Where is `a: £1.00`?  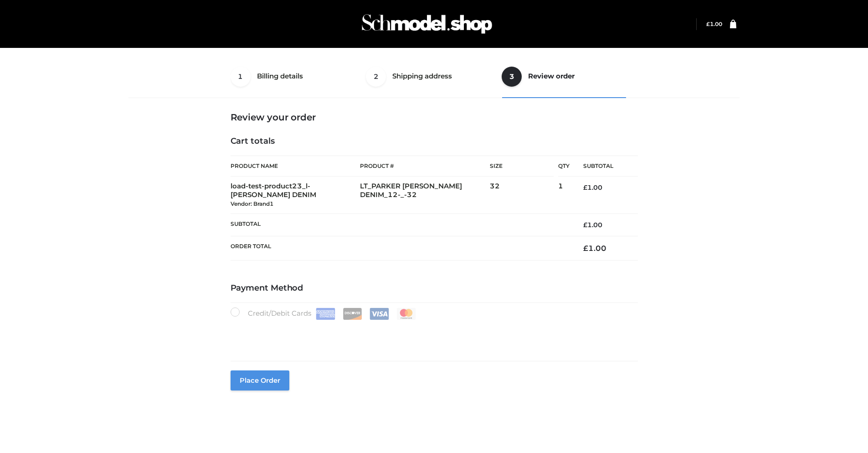 a: £1.00 is located at coordinates (714, 24).